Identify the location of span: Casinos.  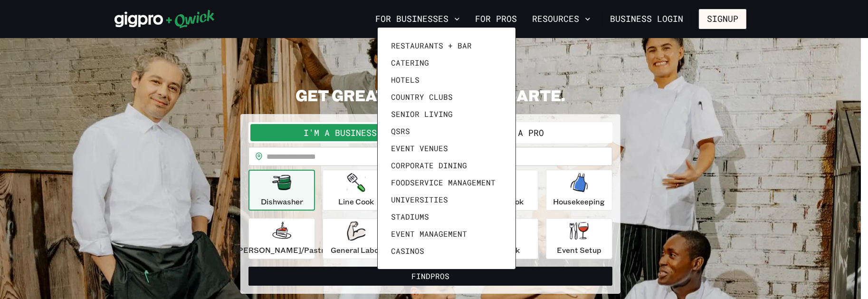
(408, 251).